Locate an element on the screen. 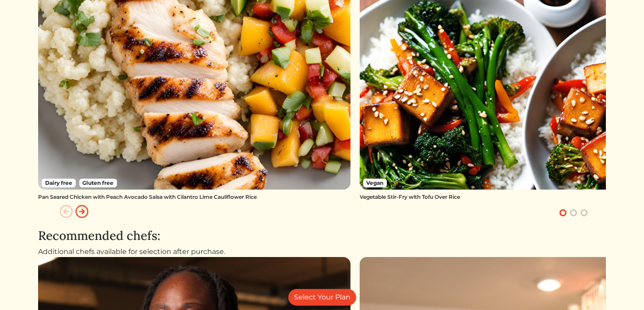 This screenshot has height=310, width=644. a: Select Your Plan is located at coordinates (322, 297).